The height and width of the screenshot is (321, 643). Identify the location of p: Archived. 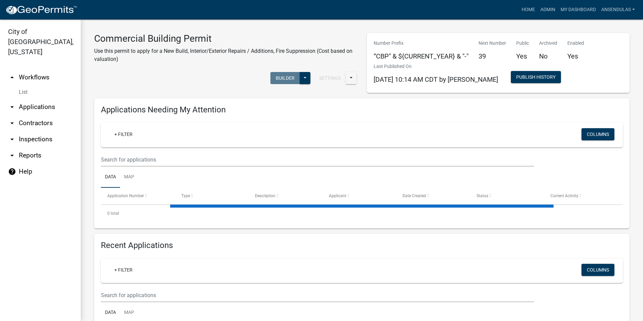
(549, 43).